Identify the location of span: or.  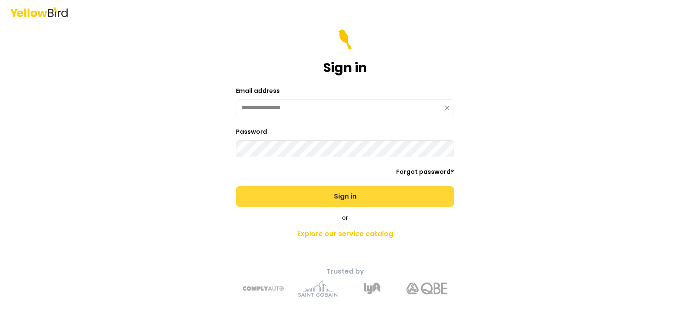
(345, 218).